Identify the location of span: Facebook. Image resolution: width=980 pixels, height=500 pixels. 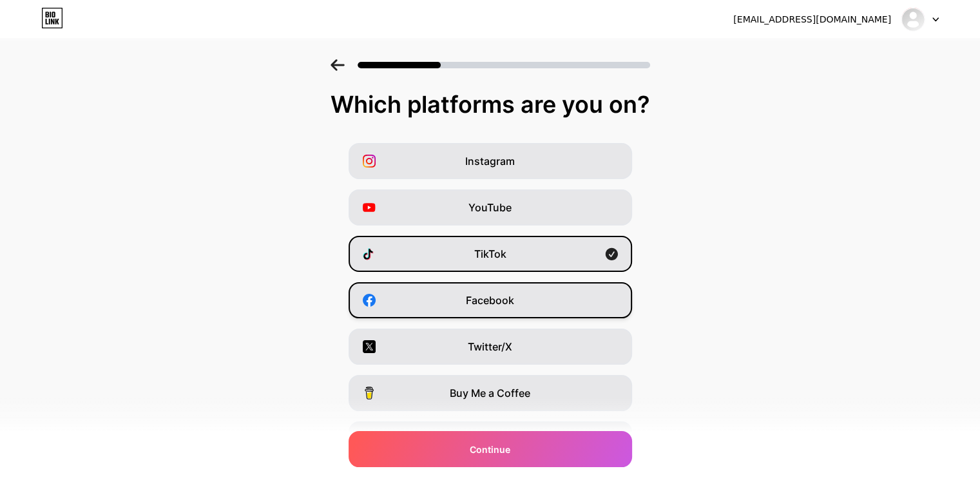
(490, 300).